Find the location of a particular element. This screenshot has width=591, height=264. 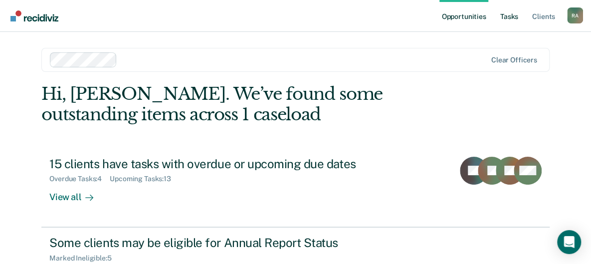

div: Clear officers is located at coordinates (514, 60).